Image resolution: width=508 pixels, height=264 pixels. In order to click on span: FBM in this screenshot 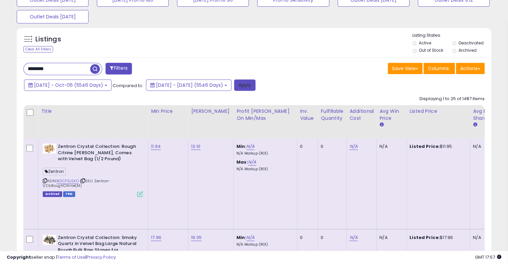, I will do `click(69, 194)`.